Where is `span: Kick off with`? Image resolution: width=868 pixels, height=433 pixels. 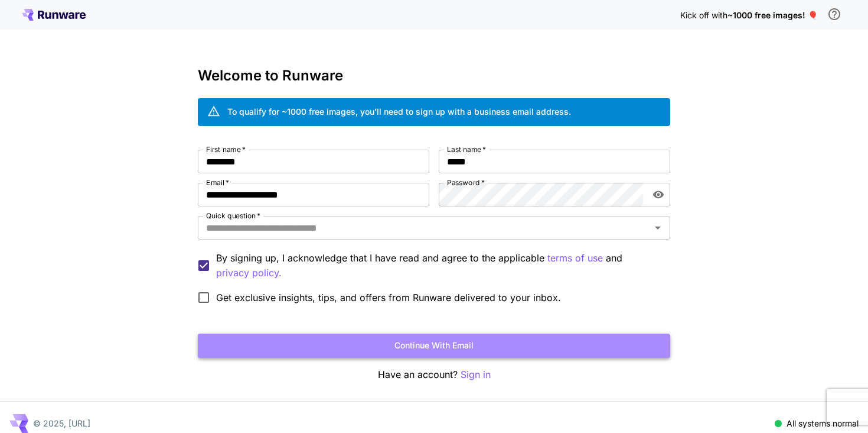 span: Kick off with is located at coordinates (704, 15).